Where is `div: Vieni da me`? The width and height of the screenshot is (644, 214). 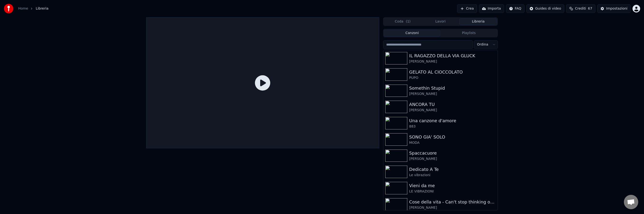 div: Vieni da me is located at coordinates (452, 186).